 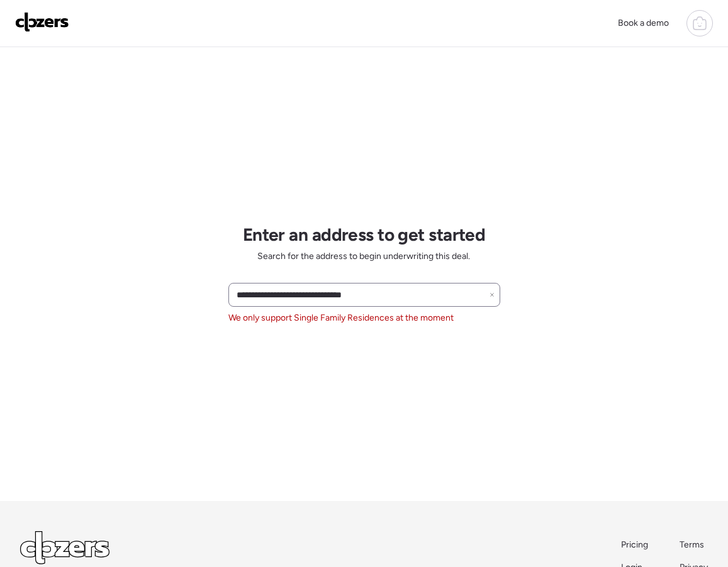 What do you see at coordinates (691, 544) in the screenshot?
I see `span: Terms` at bounding box center [691, 544].